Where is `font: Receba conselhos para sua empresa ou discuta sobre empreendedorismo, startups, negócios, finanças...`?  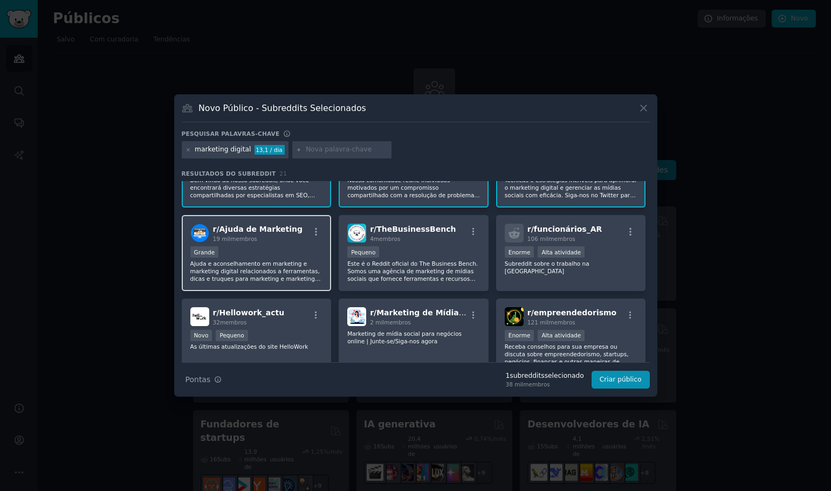 font: Receba conselhos para sua empresa ou discuta sobre empreendedorismo, startups, negócios, finanças... is located at coordinates (570, 373).